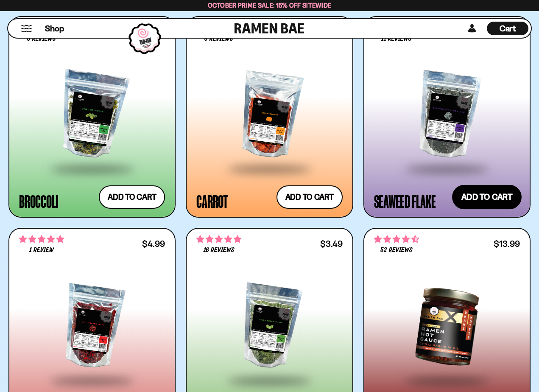 This screenshot has height=392, width=539. Describe the element at coordinates (54, 28) in the screenshot. I see `a: Shop` at that location.